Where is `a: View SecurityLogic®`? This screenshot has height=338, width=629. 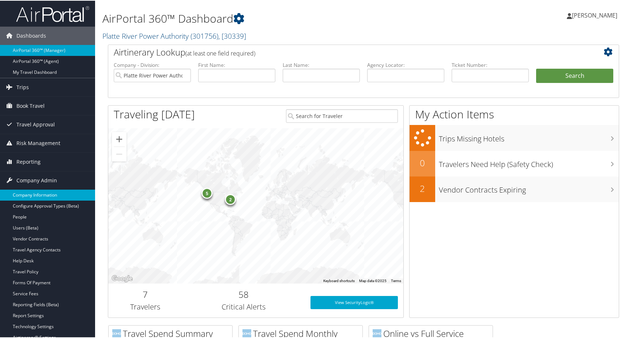
a: View SecurityLogic® is located at coordinates (354, 302).